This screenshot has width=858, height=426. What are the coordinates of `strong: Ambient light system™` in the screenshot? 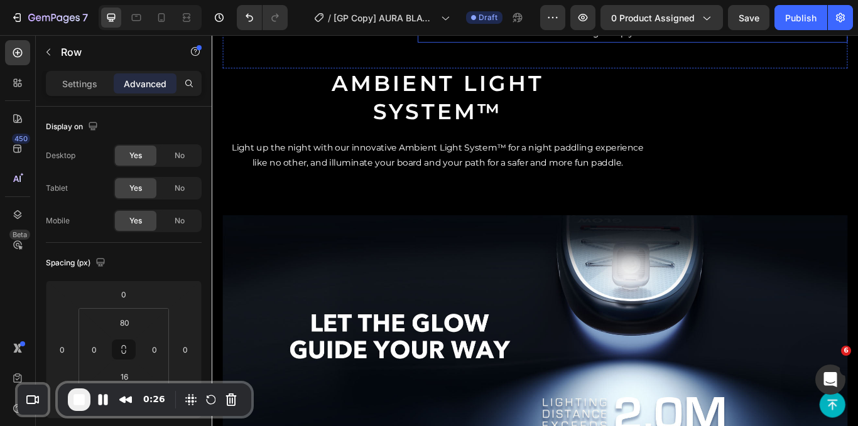 It's located at (263, 72).